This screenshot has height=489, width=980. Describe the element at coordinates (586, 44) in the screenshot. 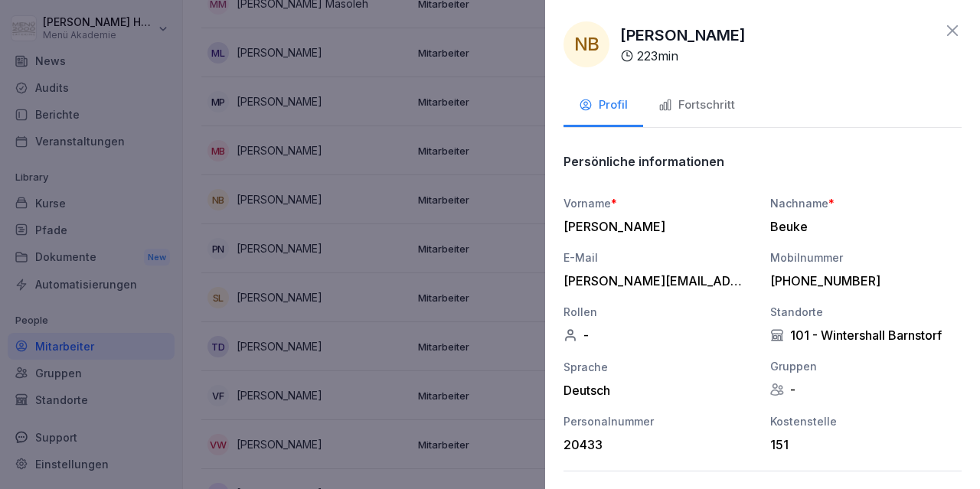

I see `div: NB` at that location.